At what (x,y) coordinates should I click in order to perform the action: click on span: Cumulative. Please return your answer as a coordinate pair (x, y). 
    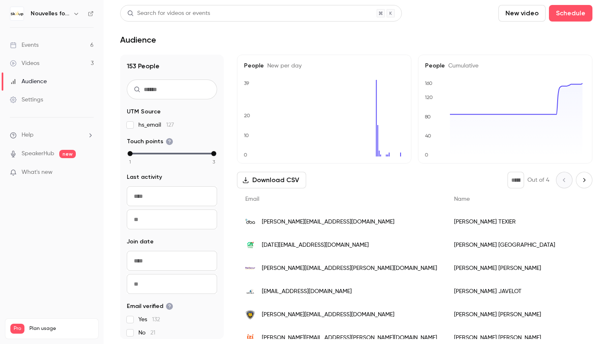
    Looking at the image, I should click on (461, 66).